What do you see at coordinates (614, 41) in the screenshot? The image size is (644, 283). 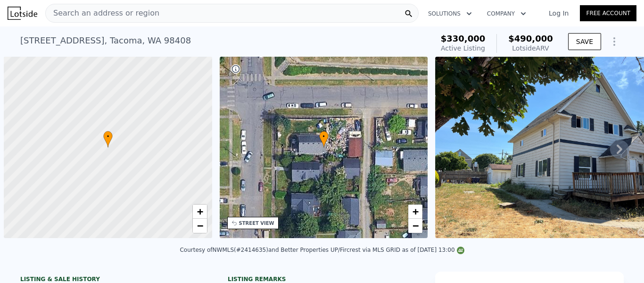 I see `button: Show Options` at bounding box center [614, 41].